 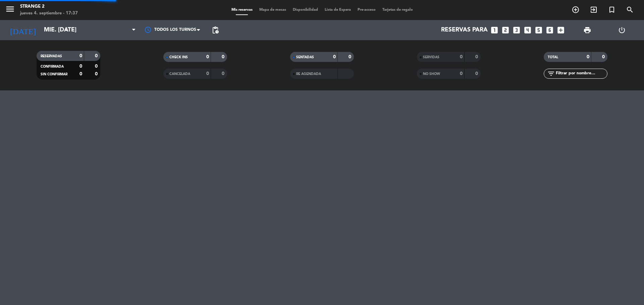 I want to click on span: SIN CONFIRMAR, so click(x=54, y=74).